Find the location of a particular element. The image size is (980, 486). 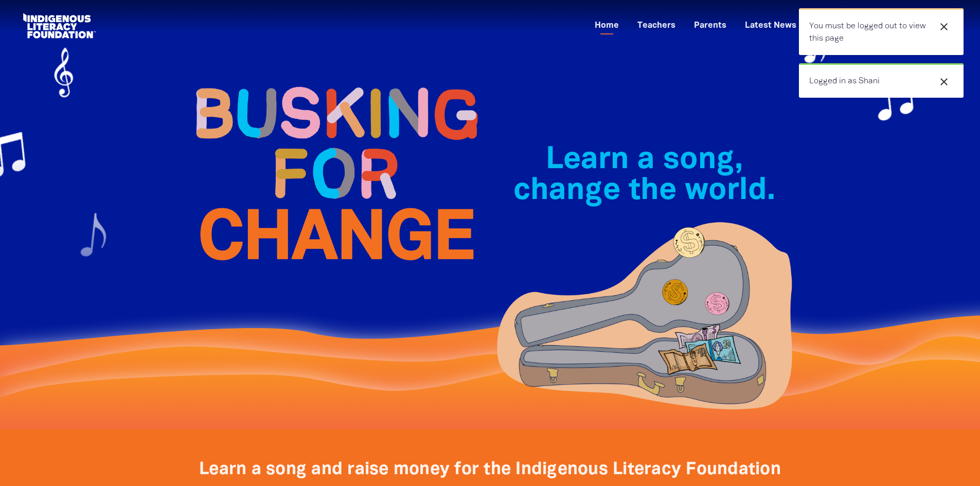

a: Parents is located at coordinates (710, 25).